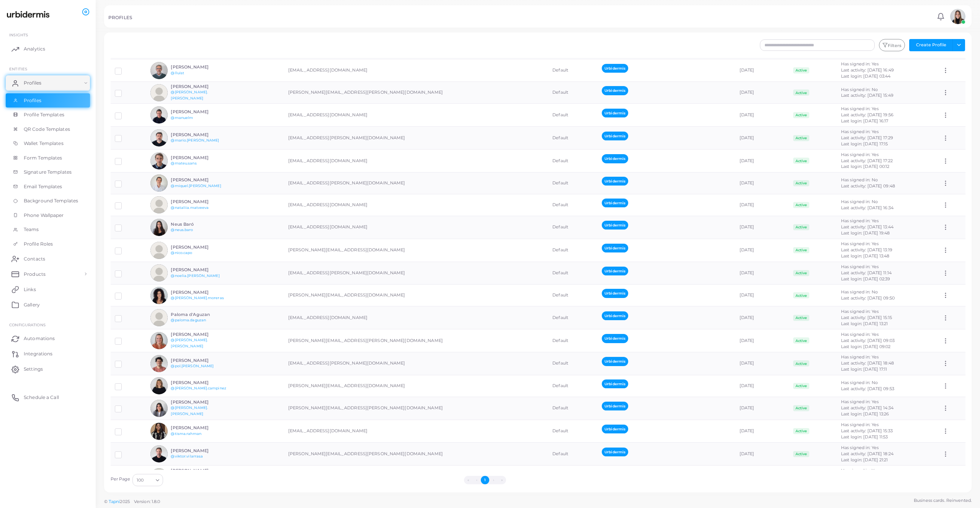 The height and width of the screenshot is (508, 980). Describe the element at coordinates (942, 501) in the screenshot. I see `span: Business cards. Reinvented.` at that location.